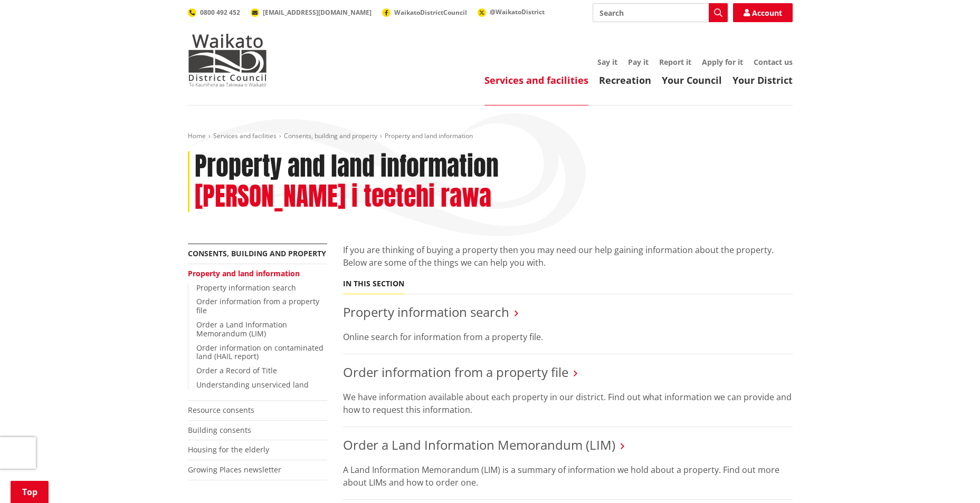 The height and width of the screenshot is (503, 980). What do you see at coordinates (237, 370) in the screenshot?
I see `a: Order a Record of Title` at bounding box center [237, 370].